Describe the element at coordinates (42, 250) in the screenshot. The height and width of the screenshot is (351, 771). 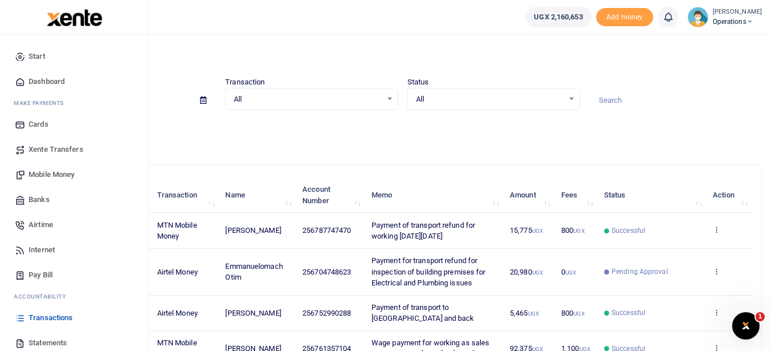
I see `span: Internet` at that location.